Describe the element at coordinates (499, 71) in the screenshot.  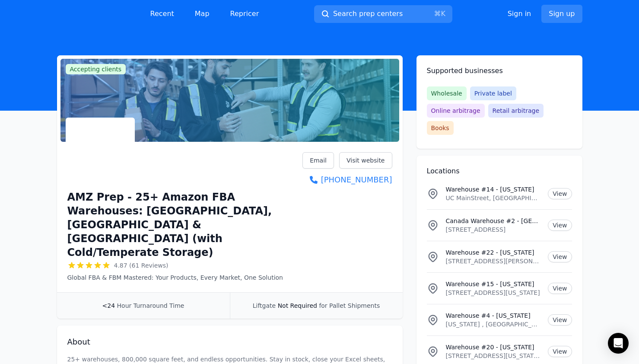
I see `h2: Supported businesses` at that location.